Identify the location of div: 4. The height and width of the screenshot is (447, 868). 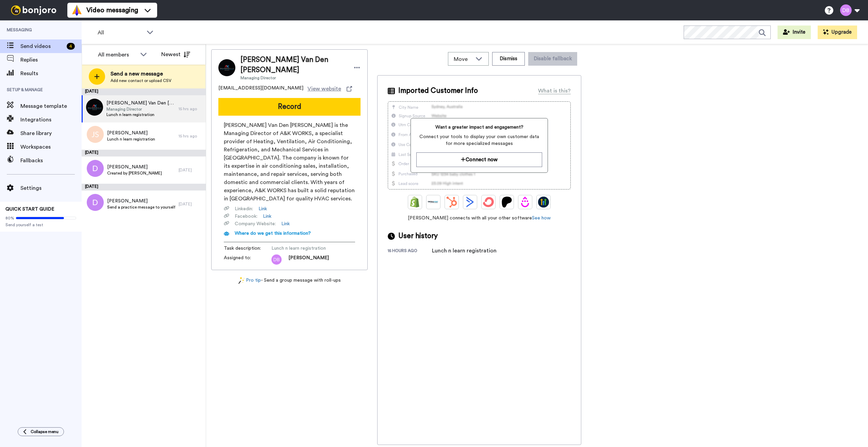
(71, 46).